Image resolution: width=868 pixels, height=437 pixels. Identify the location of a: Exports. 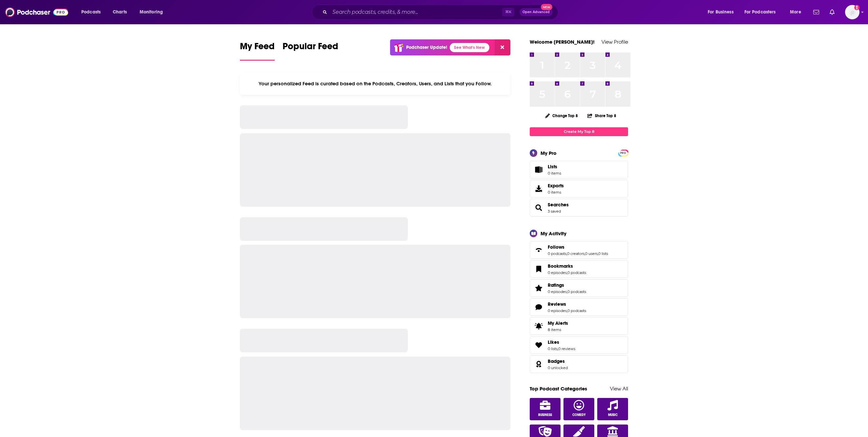
(579, 189).